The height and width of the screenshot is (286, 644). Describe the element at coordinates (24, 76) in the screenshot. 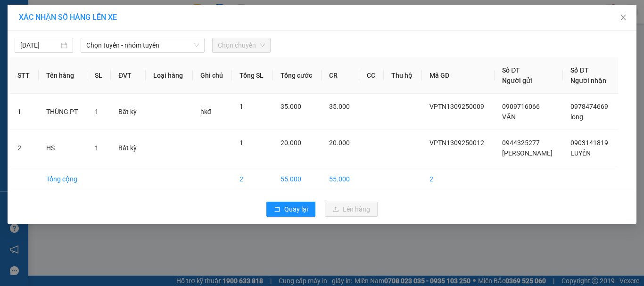

I see `th: STT` at that location.